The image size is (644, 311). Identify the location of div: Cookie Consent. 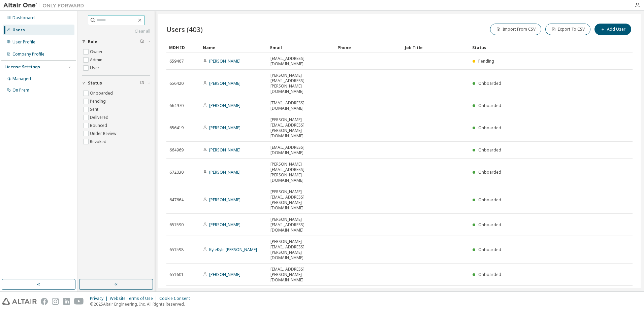
(177, 299).